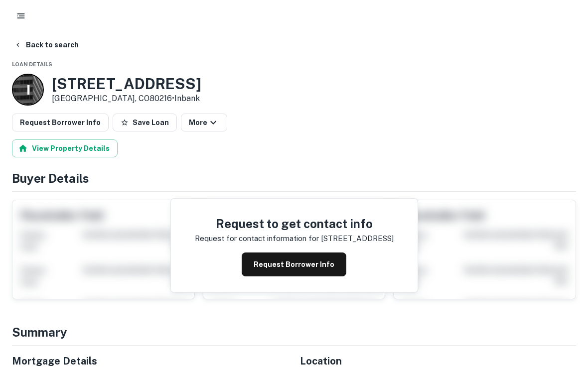  Describe the element at coordinates (204, 123) in the screenshot. I see `button: More` at that location.